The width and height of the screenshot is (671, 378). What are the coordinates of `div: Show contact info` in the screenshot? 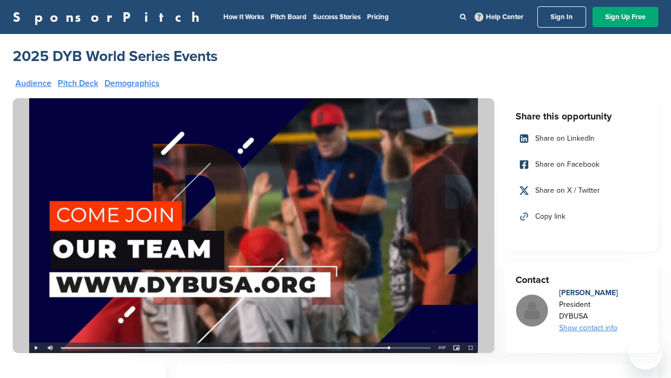 It's located at (589, 328).